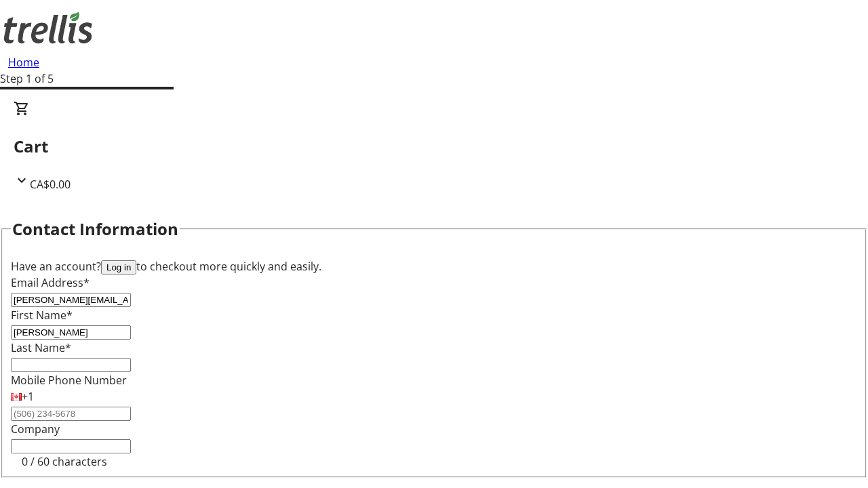 Image resolution: width=868 pixels, height=488 pixels. Describe the element at coordinates (41, 347) in the screenshot. I see `label: Last Name*` at that location.